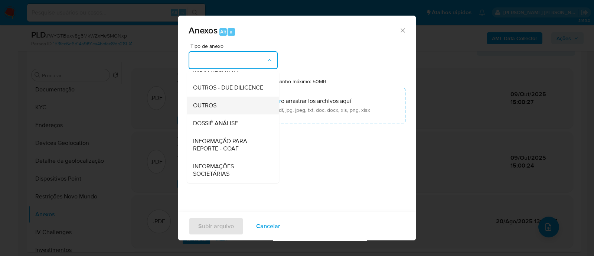 Image resolution: width=594 pixels, height=256 pixels. What do you see at coordinates (231, 170) in the screenshot?
I see `span: INFORMAÇÕES SOCIETÁRIAS` at bounding box center [231, 170].